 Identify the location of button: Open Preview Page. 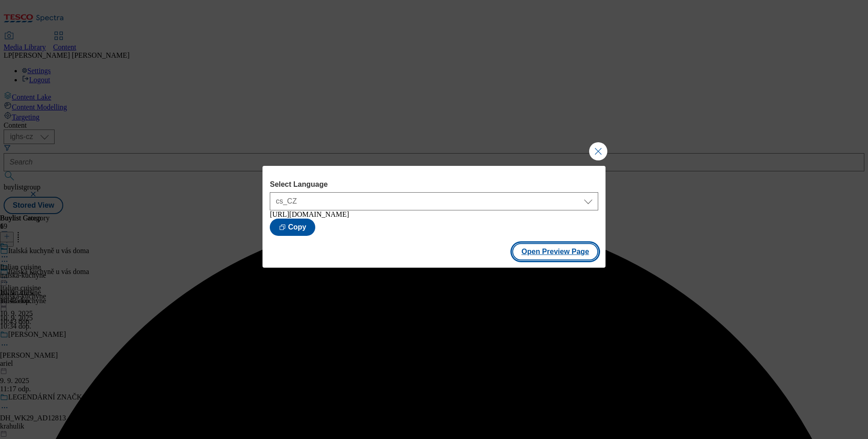
(555, 252).